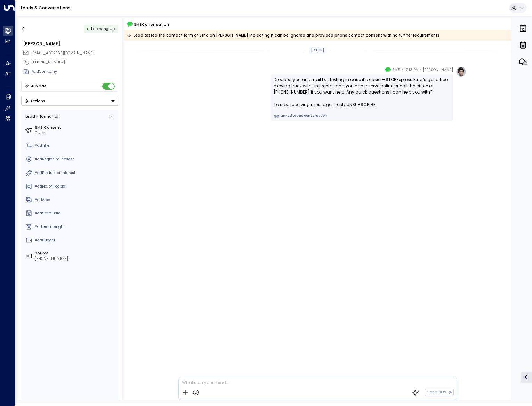  What do you see at coordinates (76, 186) in the screenshot?
I see `div: AddNo. of People` at bounding box center [76, 186].